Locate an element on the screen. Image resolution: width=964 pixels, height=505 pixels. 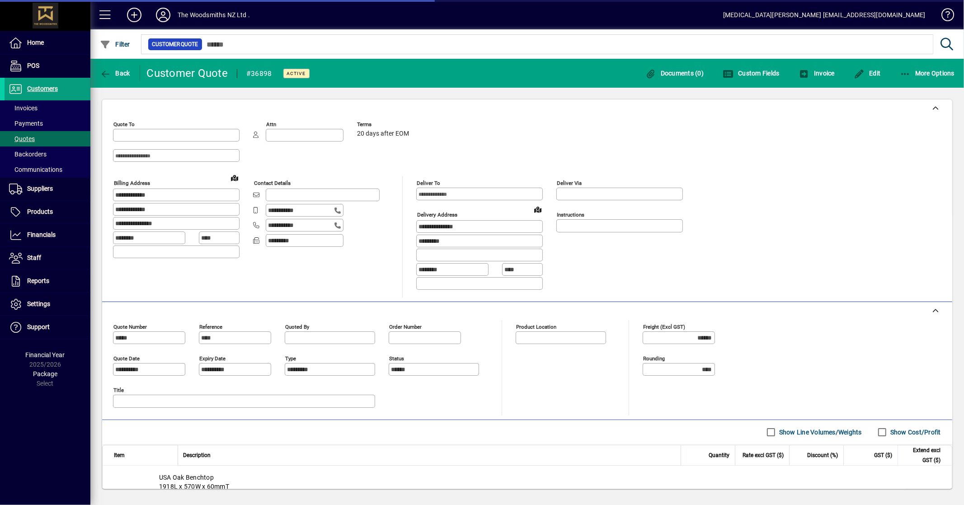
div: The Woodsmiths NZ Ltd . is located at coordinates (214, 15).